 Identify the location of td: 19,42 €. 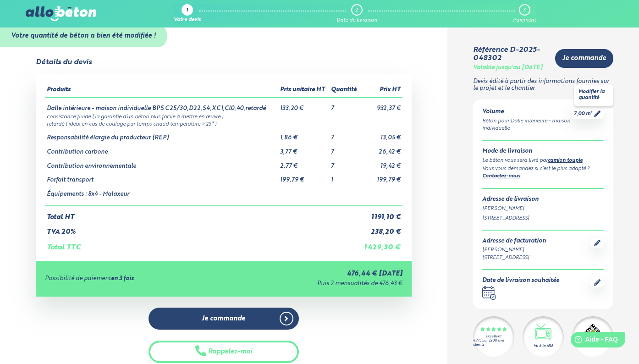
(382, 162).